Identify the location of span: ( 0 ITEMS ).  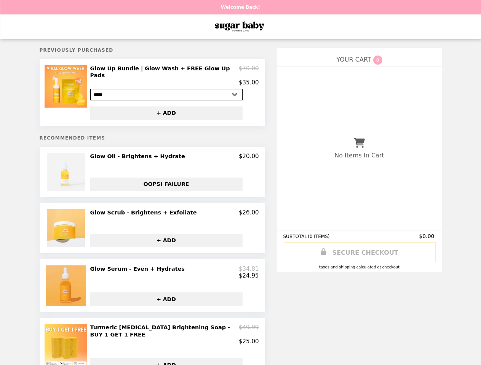
(318, 237).